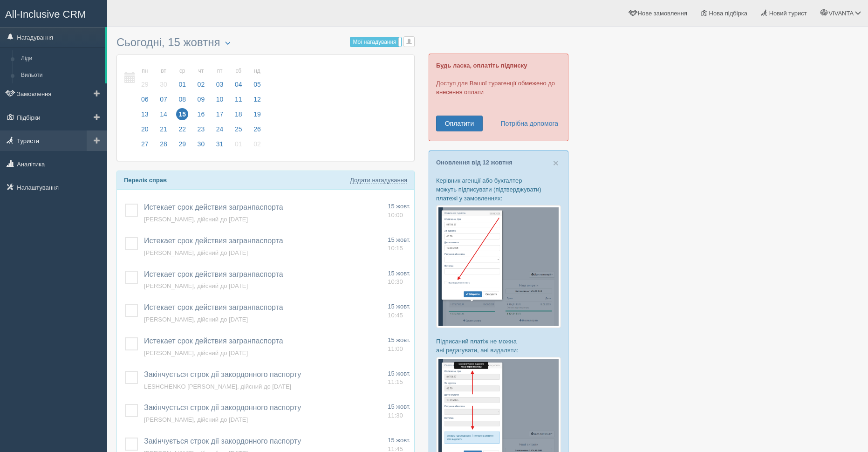 The height and width of the screenshot is (452, 868). What do you see at coordinates (399, 278) in the screenshot?
I see `a: 15 жовт. 10:30` at bounding box center [399, 278].